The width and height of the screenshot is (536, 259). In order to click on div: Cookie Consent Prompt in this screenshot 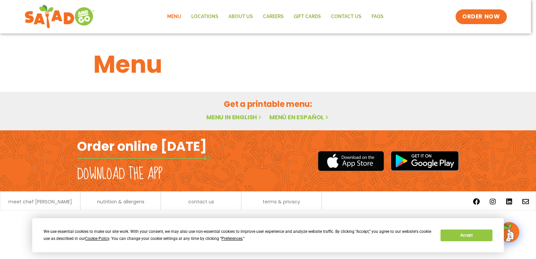, I will do `click(268, 235)`.